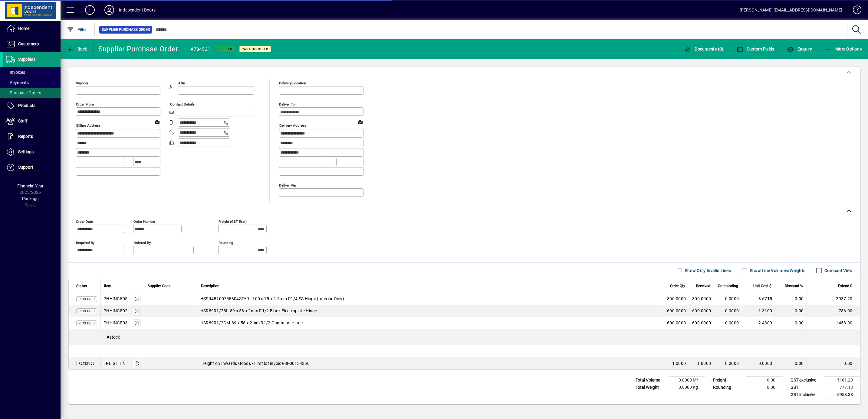 This screenshot has height=419, width=868. I want to click on span: Back, so click(77, 49).